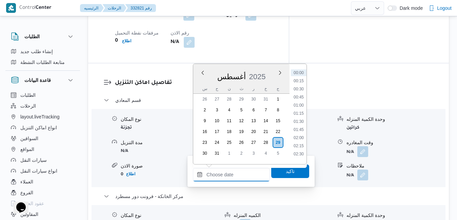 The height and width of the screenshot is (220, 457). Describe the element at coordinates (43, 171) in the screenshot. I see `button: انواع سيارات النقل` at that location.